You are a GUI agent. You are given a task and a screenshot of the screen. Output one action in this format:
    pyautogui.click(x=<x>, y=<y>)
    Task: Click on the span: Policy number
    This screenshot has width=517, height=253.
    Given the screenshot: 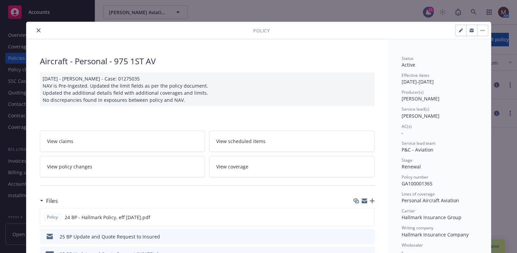 What is the action you would take?
    pyautogui.click(x=415, y=177)
    